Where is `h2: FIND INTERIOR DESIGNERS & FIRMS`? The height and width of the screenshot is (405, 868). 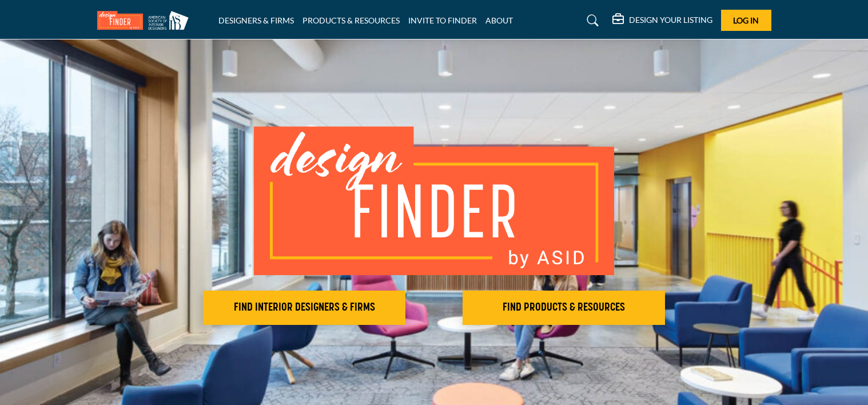 h2: FIND INTERIOR DESIGNERS & FIRMS is located at coordinates (304, 308).